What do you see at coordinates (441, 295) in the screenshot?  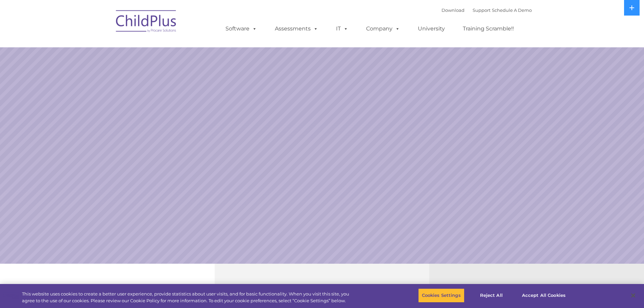 I see `button: Cookies Settings` at bounding box center [441, 295].